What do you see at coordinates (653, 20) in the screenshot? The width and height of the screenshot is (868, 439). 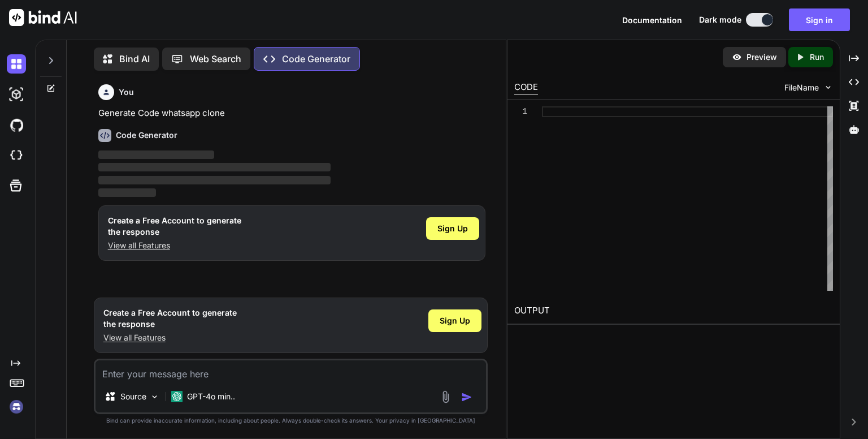 I see `span: Documentation` at bounding box center [653, 20].